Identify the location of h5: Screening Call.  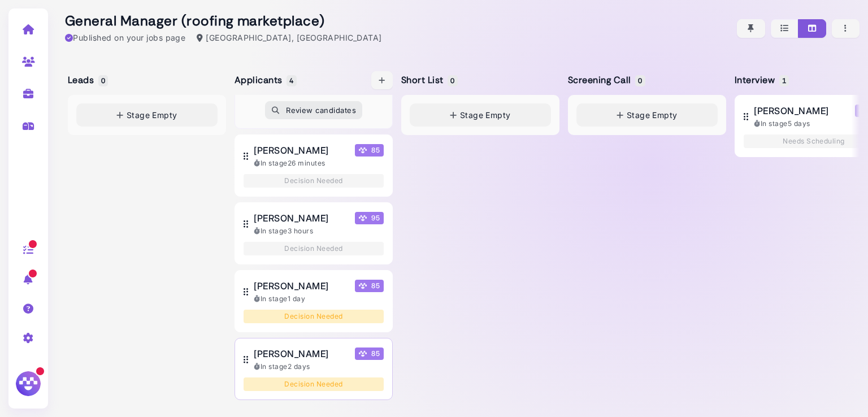
(606, 80).